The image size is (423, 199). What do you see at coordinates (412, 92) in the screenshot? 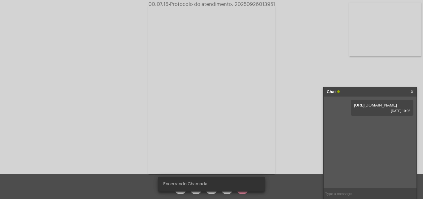
I see `a: X` at bounding box center [412, 92].